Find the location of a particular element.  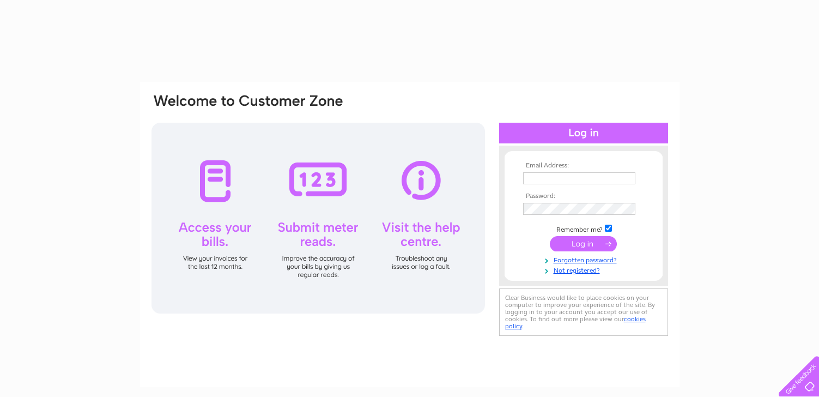

div: Clear Business would like to place cookies on your computer to improve your experience of the sit... is located at coordinates (583, 312).